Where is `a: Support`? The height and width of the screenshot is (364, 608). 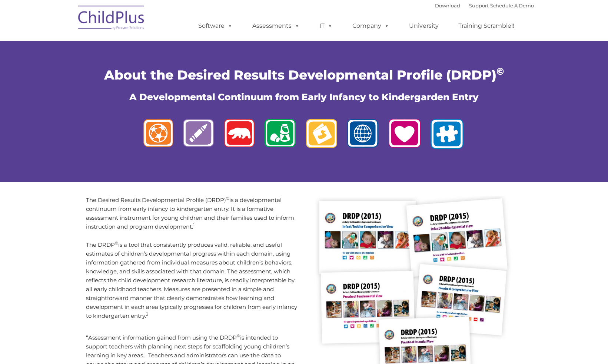 a: Support is located at coordinates (479, 5).